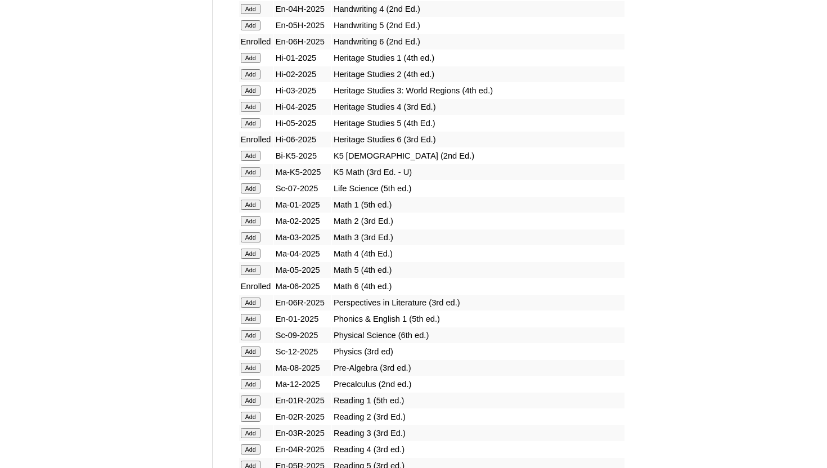 This screenshot has height=468, width=827. Describe the element at coordinates (303, 91) in the screenshot. I see `td: Hi-03-2025` at that location.